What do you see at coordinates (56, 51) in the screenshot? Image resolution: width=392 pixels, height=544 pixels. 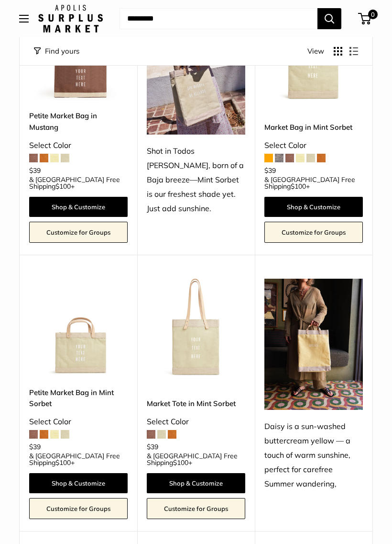 I see `button: Filter collection` at bounding box center [56, 51].